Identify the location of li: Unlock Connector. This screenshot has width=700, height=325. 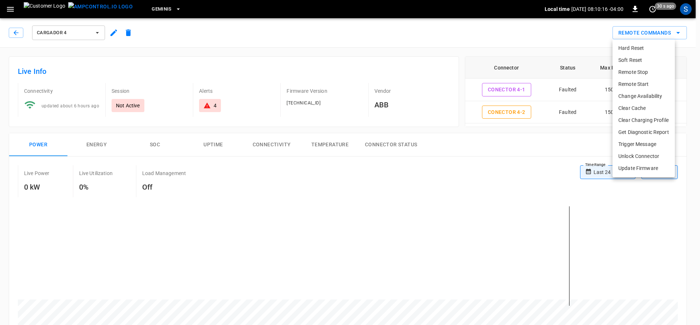
(643, 156).